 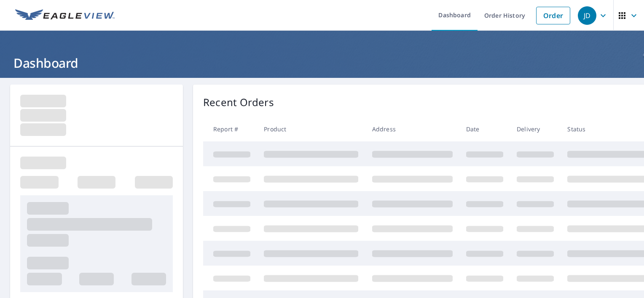 What do you see at coordinates (238, 102) in the screenshot?
I see `p: Recent Orders` at bounding box center [238, 102].